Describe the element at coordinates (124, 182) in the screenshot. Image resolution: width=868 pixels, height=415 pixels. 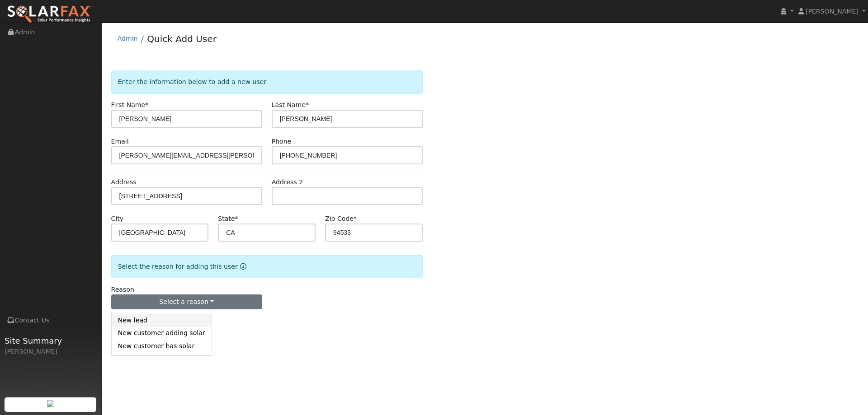
I see `label: Address` at that location.